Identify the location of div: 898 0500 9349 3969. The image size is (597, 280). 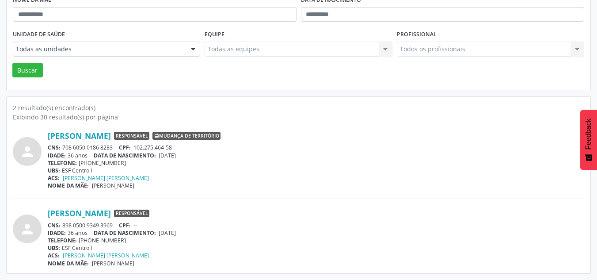
(316, 225).